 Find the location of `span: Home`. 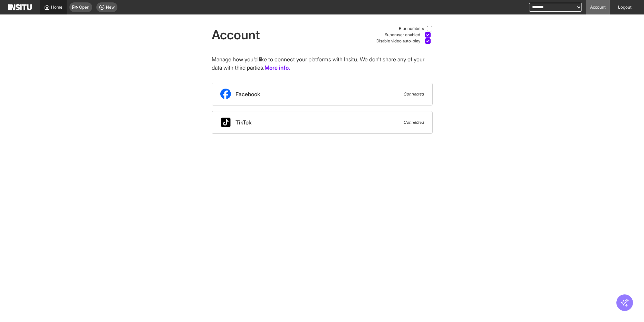

span: Home is located at coordinates (57, 7).